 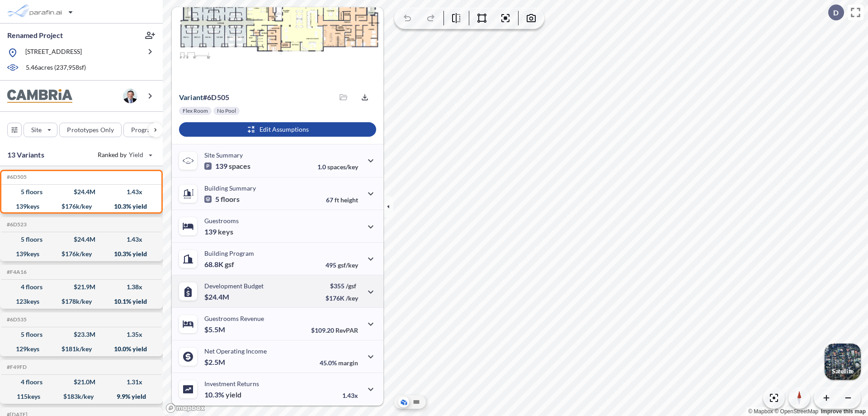 I want to click on p: $24.4M, so click(x=217, y=297).